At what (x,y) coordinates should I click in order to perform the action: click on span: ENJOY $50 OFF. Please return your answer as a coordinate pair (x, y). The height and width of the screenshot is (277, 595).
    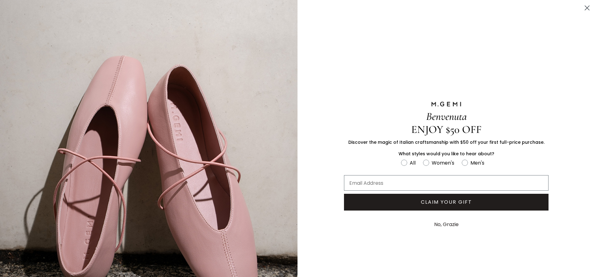
    Looking at the image, I should click on (446, 129).